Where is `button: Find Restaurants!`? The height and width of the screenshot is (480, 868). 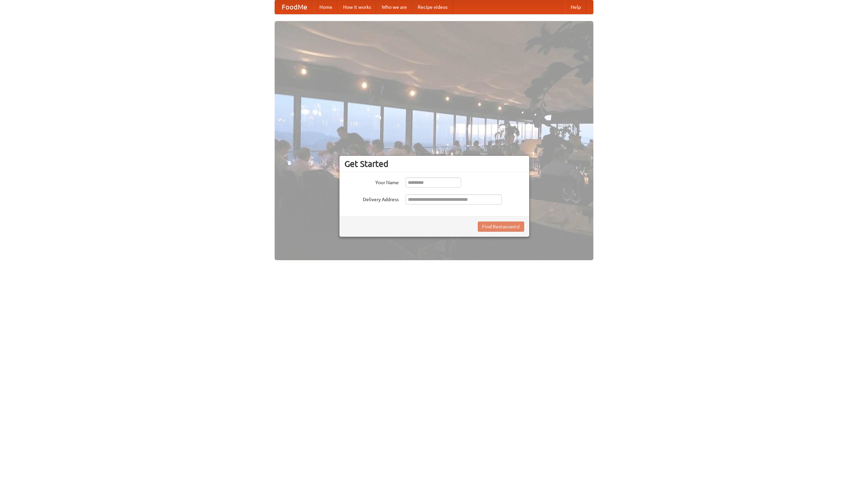 button: Find Restaurants! is located at coordinates (501, 227).